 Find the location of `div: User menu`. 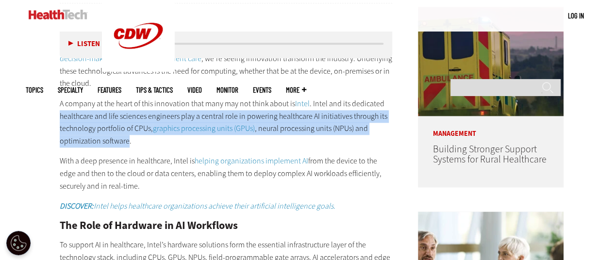

div: User menu is located at coordinates (575, 16).